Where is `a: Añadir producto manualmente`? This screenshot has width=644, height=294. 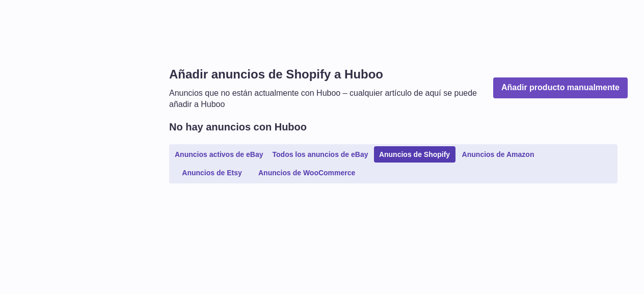
a: Añadir producto manualmente is located at coordinates (561, 88).